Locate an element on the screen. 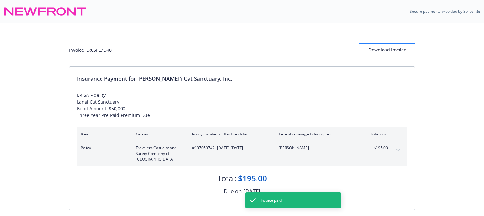  span: $195.00 is located at coordinates (376, 148).